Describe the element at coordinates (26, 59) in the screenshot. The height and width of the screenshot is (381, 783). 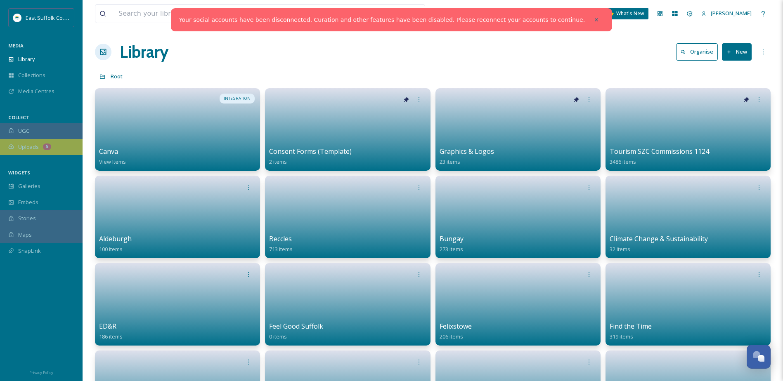
I see `span: Library` at that location.